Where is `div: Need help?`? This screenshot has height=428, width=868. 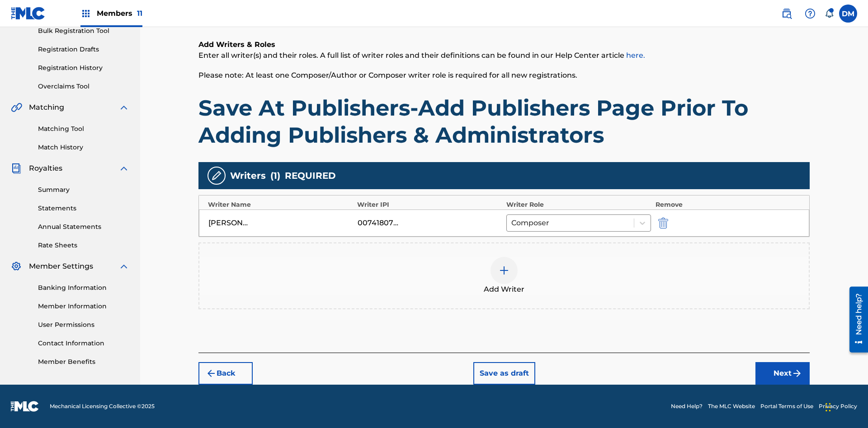
div: Need help? is located at coordinates (16, 31).